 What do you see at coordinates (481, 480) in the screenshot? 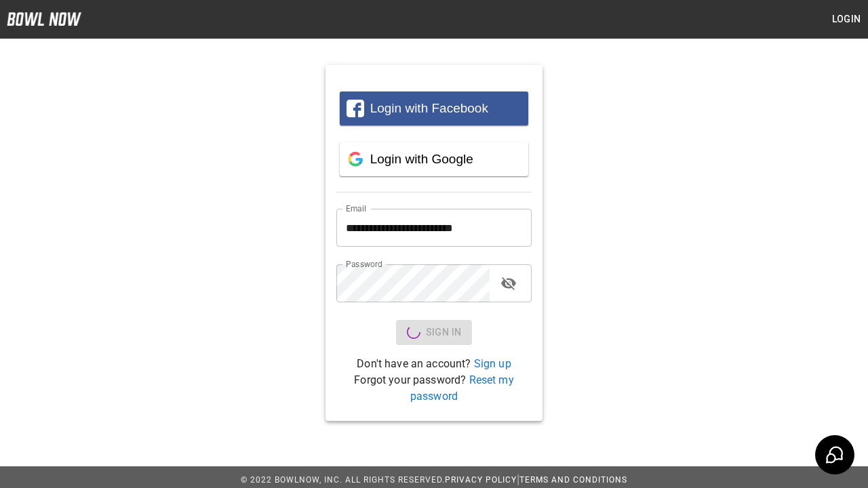
I see `a: Privacy Policy` at bounding box center [481, 480].